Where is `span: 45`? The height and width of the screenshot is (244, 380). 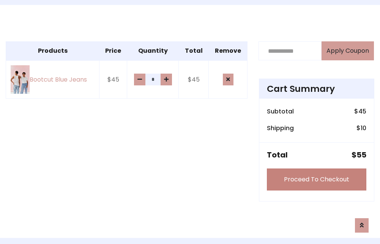 span: 45 is located at coordinates (362, 111).